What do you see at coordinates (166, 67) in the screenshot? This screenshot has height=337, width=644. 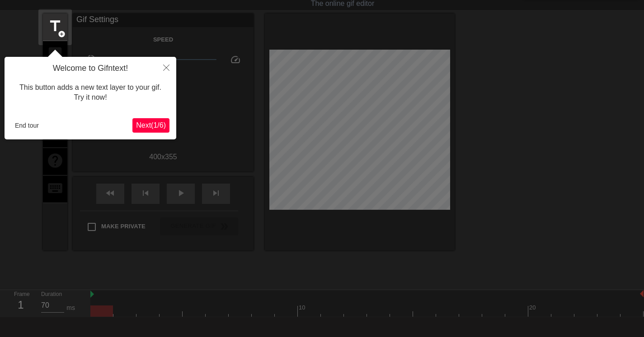 I see `button: Close` at bounding box center [166, 67].